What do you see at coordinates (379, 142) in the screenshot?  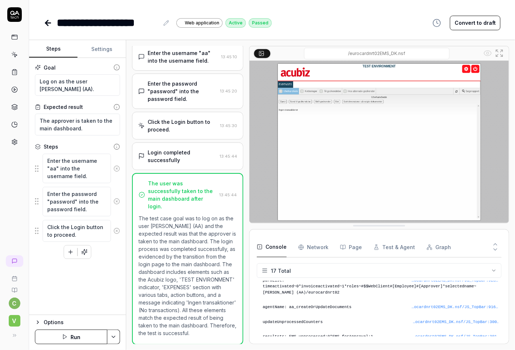 I see `img: Screenshot` at bounding box center [379, 142].